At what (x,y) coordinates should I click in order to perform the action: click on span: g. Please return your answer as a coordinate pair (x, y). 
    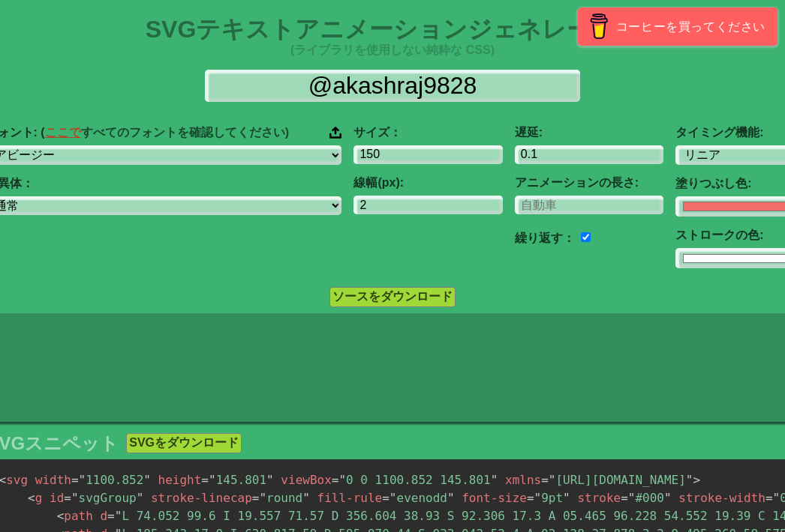
    Looking at the image, I should click on (34, 498).